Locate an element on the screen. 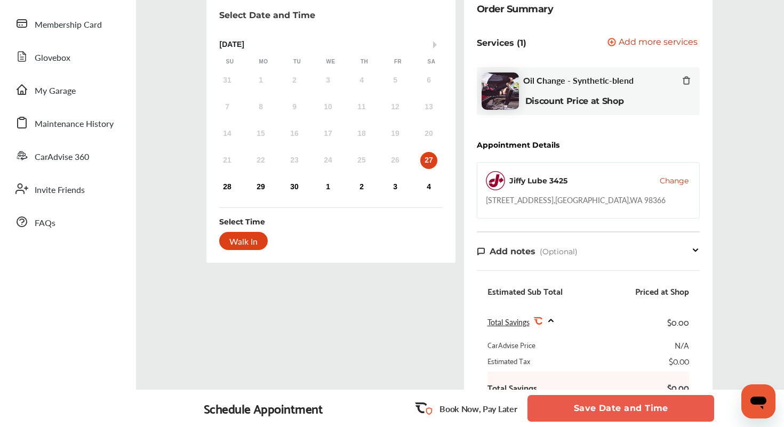  div: Priced at Shop is located at coordinates (662, 291).